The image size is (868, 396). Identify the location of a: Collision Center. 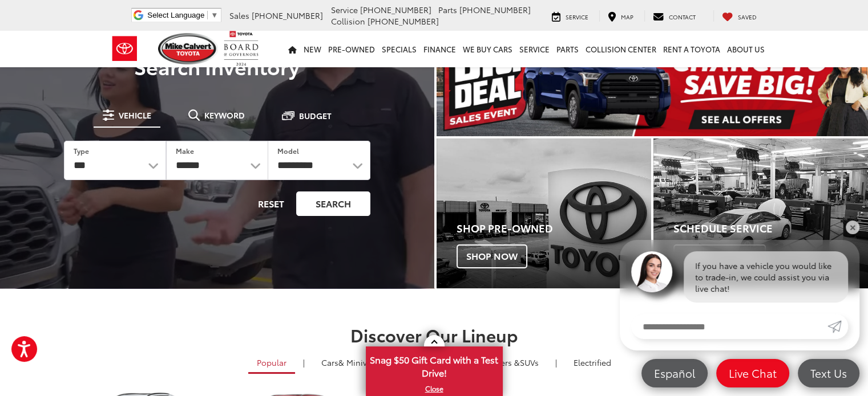
(621, 49).